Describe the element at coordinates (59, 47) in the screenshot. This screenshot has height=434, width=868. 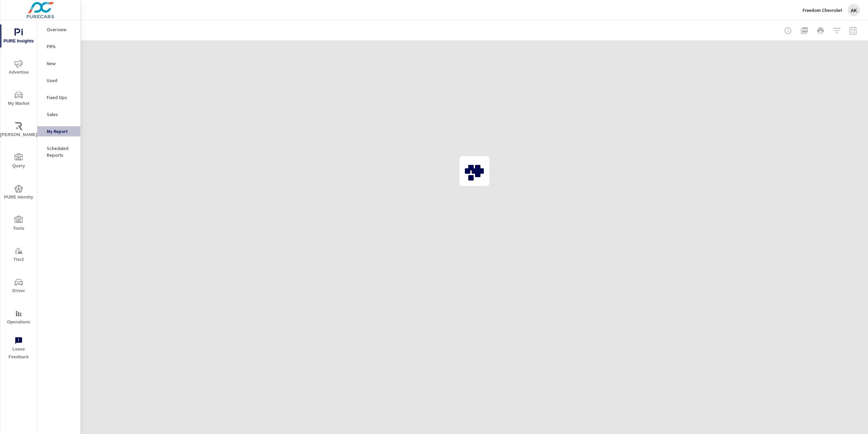
I see `div: PIPA` at that location.